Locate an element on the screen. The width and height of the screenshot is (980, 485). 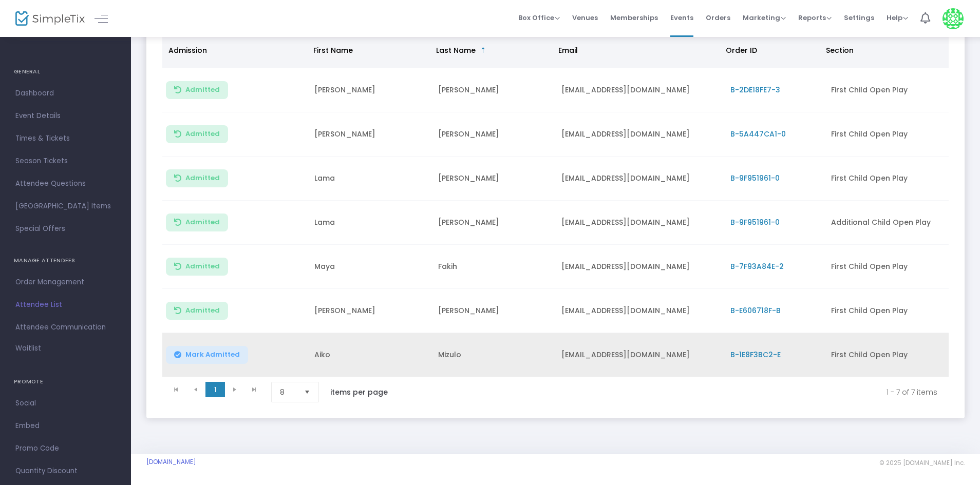
span: Admission is located at coordinates (187, 50).